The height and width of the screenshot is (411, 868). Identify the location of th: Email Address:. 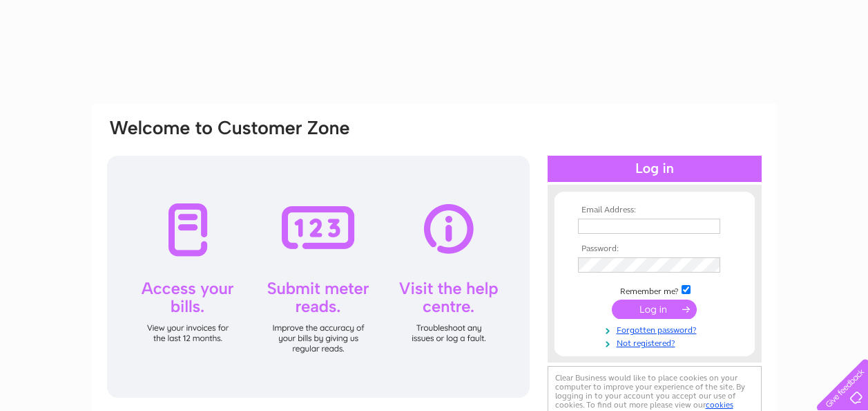
(655, 210).